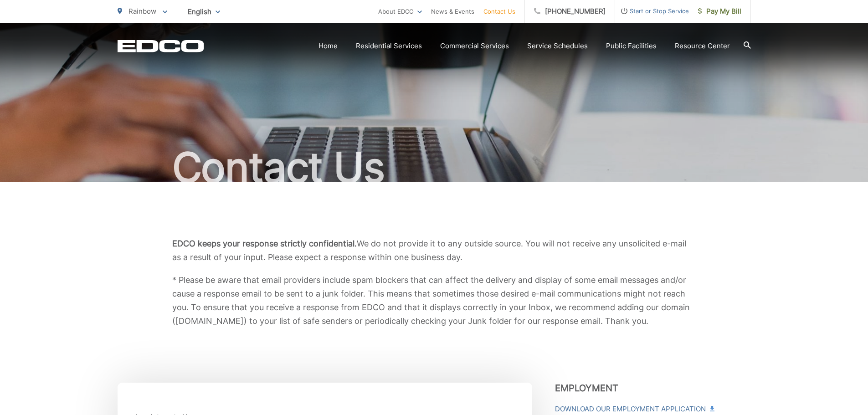 Image resolution: width=868 pixels, height=415 pixels. What do you see at coordinates (400, 12) in the screenshot?
I see `a: About EDCO` at bounding box center [400, 12].